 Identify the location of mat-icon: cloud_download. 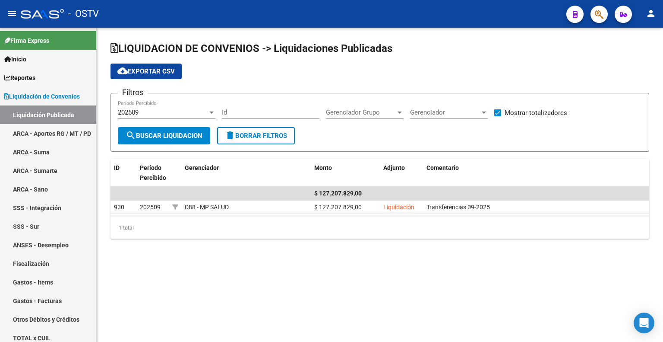
(123, 71).